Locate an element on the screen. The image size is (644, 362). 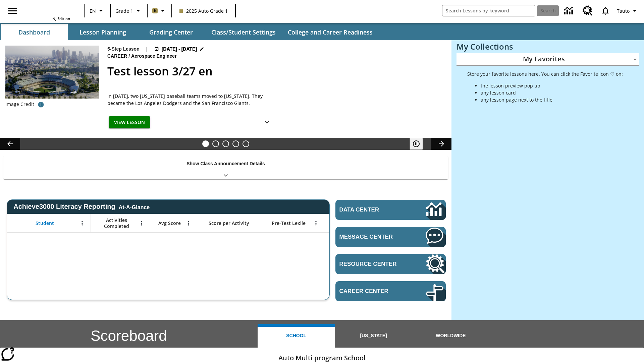
span: 2025 Auto Grade 1 is located at coordinates (204, 11).